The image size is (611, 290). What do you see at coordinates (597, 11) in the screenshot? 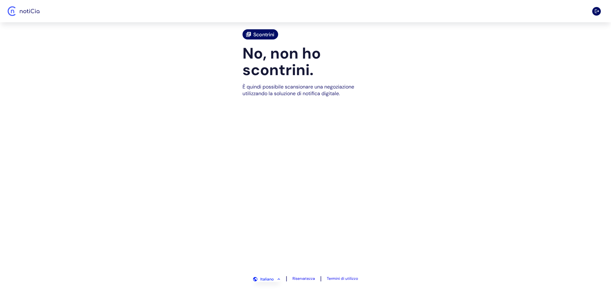
I see `button: Disconnetti` at bounding box center [597, 11].